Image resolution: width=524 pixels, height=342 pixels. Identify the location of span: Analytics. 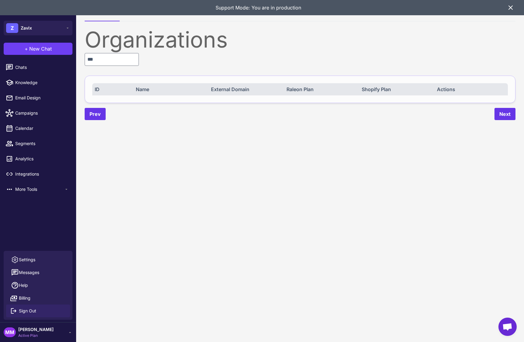
(42, 159).